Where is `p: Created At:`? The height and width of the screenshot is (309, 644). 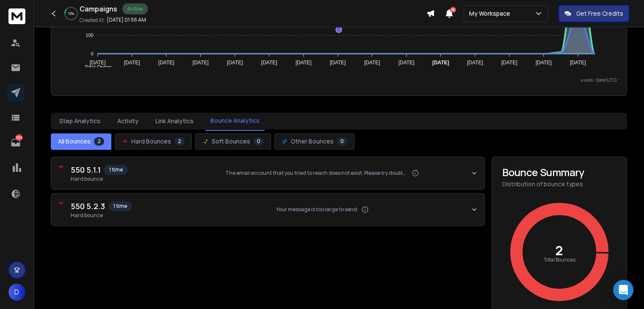
p: Created At: is located at coordinates (92, 20).